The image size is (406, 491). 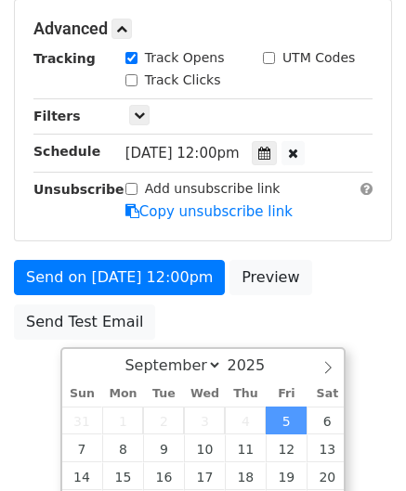 What do you see at coordinates (64, 59) in the screenshot?
I see `strong: Tracking` at bounding box center [64, 59].